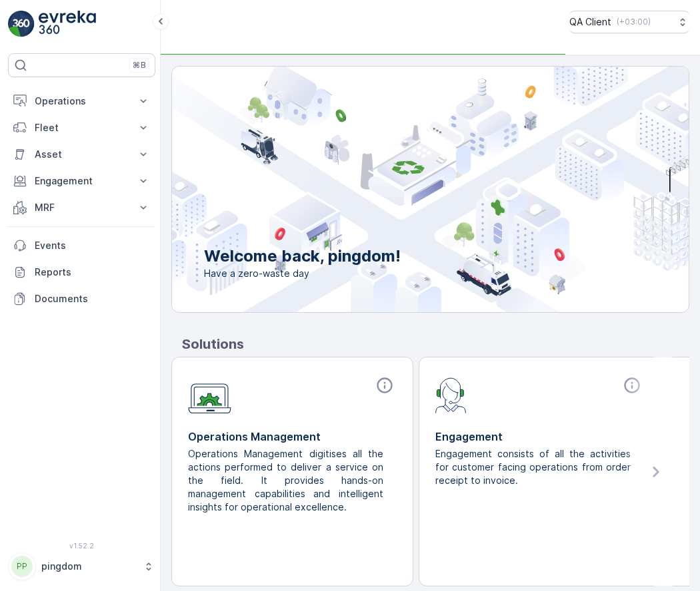 This screenshot has height=591, width=700. Describe the element at coordinates (633, 22) in the screenshot. I see `p: ( +03:00 )` at that location.